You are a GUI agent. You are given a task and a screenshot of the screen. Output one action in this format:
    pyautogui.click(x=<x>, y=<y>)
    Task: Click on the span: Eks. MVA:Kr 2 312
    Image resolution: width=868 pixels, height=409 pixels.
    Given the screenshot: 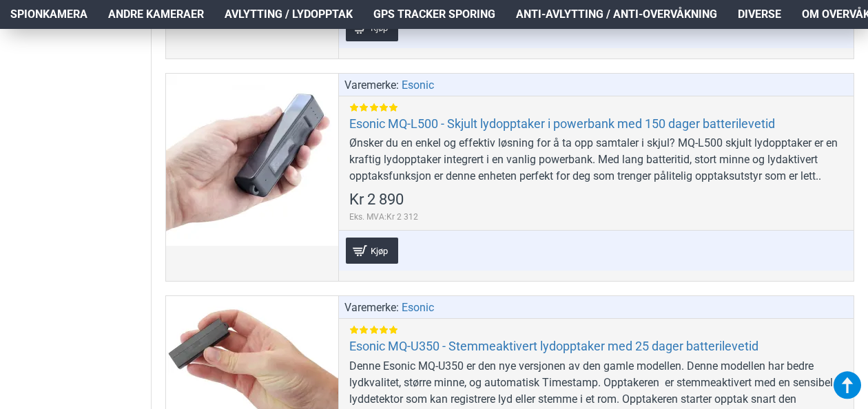 What is the action you would take?
    pyautogui.click(x=384, y=217)
    